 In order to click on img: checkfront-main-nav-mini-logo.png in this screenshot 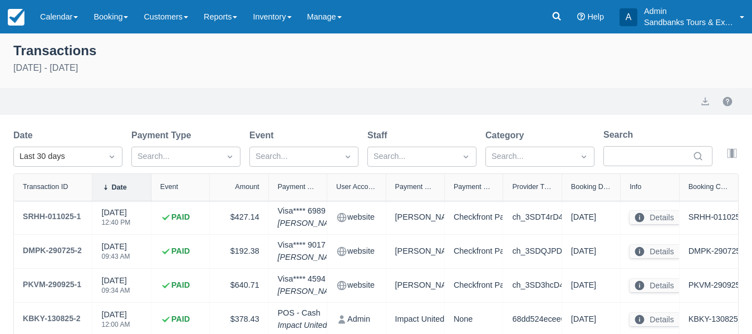, I will do `click(16, 17)`.